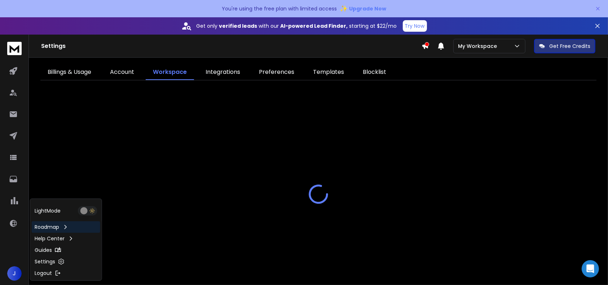 The height and width of the screenshot is (285, 608). I want to click on p: Get Free Credits, so click(570, 46).